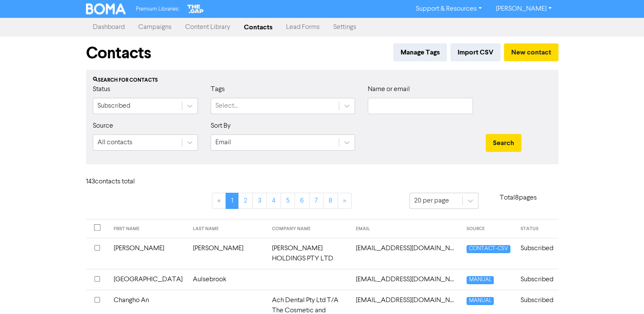  I want to click on p: Total 8 pages, so click(518, 198).